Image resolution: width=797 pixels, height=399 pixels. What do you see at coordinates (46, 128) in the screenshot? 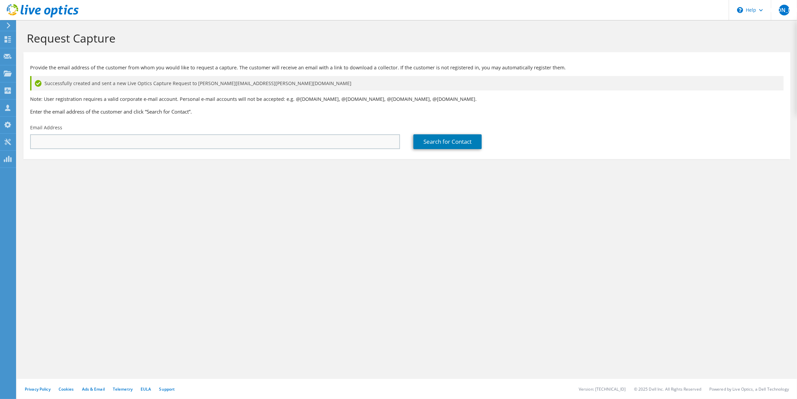
I see `label: Email Address` at bounding box center [46, 128].